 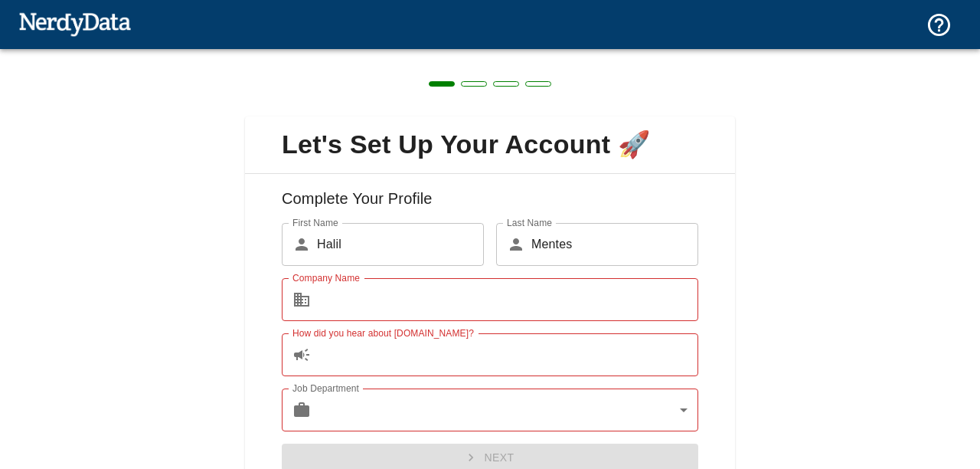 I want to click on label: Job Department, so click(x=326, y=388).